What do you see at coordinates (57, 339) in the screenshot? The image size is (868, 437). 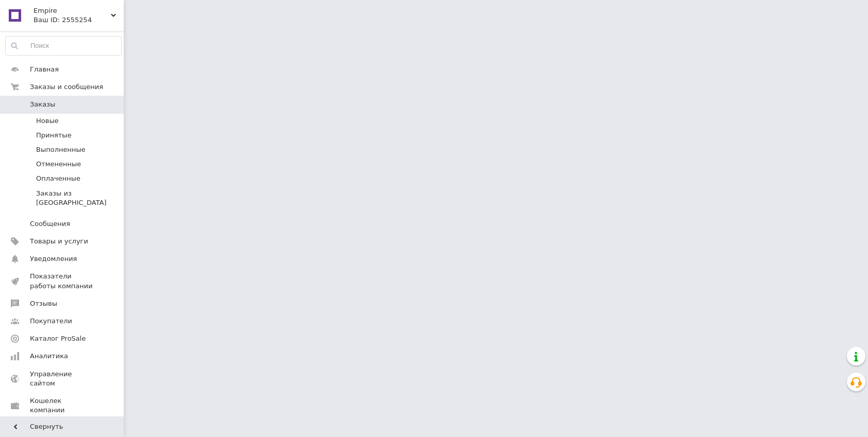 I see `span: Каталог ProSale` at bounding box center [57, 339].